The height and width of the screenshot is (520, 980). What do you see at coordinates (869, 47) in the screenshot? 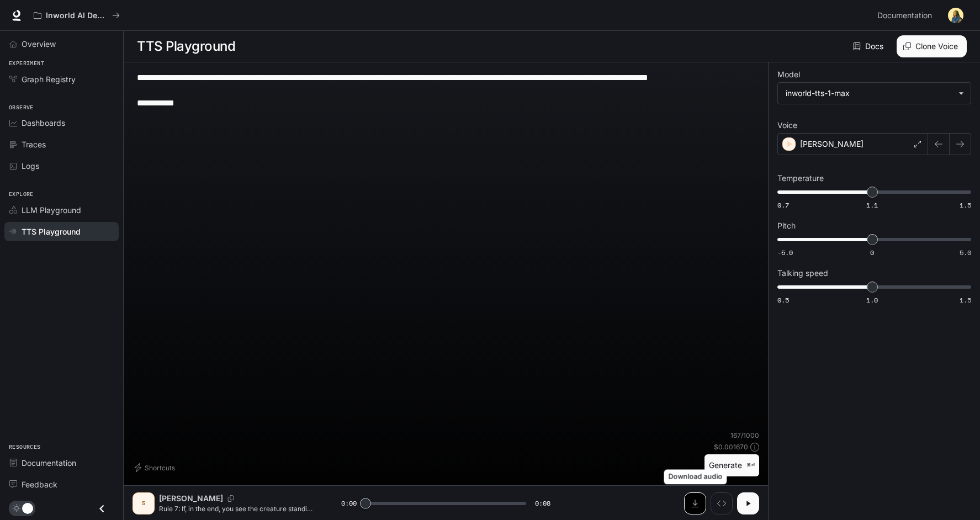
I see `a: Docs` at bounding box center [869, 47].